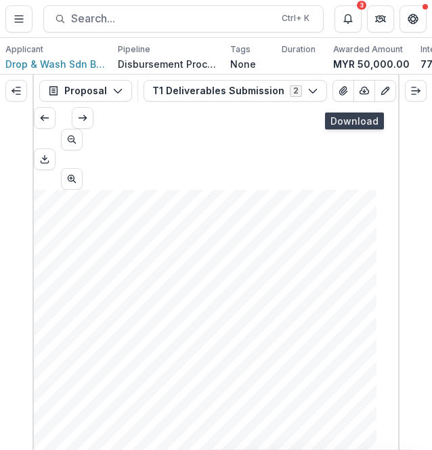 Image resolution: width=432 pixels, height=450 pixels. What do you see at coordinates (381, 19) in the screenshot?
I see `button: Partners` at bounding box center [381, 19].